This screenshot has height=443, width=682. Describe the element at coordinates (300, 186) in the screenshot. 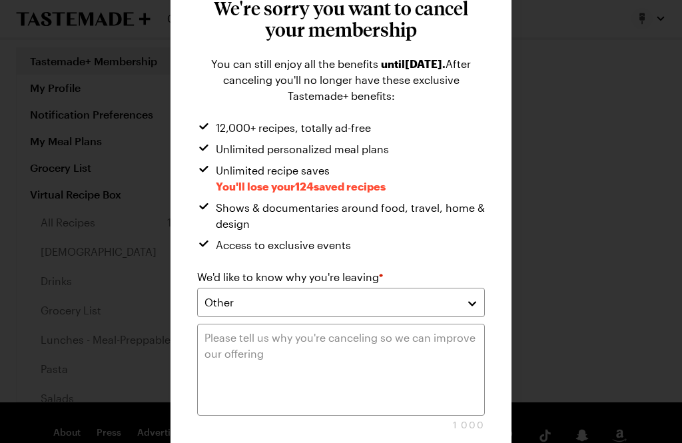

I see `span: You'll lose your 124 saved recipes` at that location.